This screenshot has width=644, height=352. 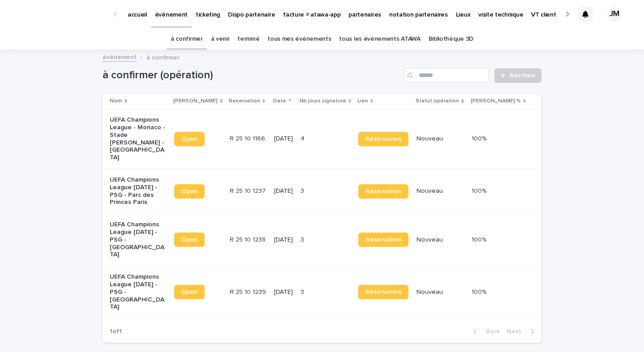 I want to click on p: 1 of 1, so click(x=115, y=331).